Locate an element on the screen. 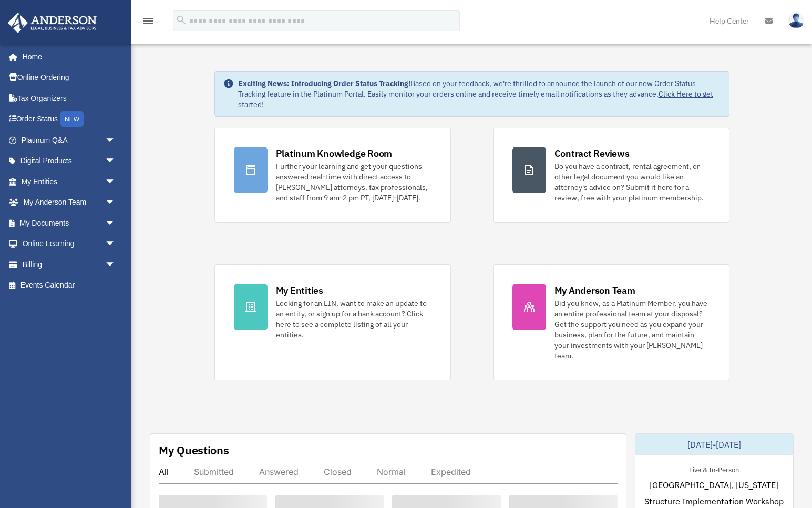 This screenshot has height=508, width=812. a: My Anderson Teamarrow_drop_down is located at coordinates (70, 203).